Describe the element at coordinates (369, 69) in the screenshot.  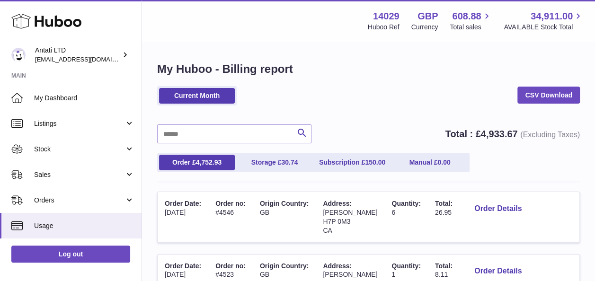
I see `h1: My Huboo - Billing report` at that location.